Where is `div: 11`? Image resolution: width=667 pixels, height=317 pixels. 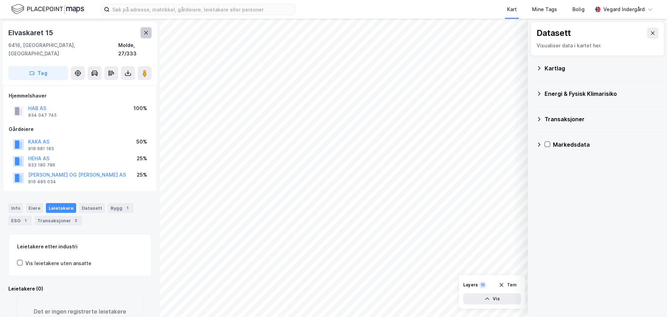 div: 11 is located at coordinates (483, 285).